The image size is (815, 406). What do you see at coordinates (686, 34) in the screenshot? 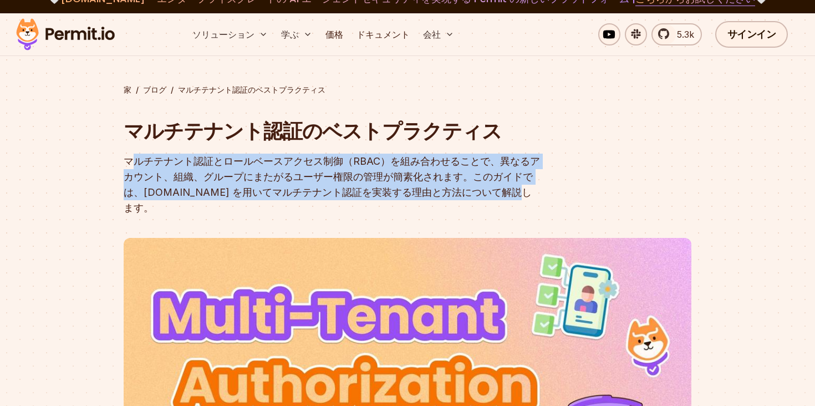
I see `font: 5.3k` at bounding box center [686, 34].